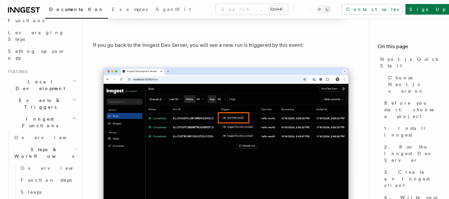 The width and height of the screenshot is (449, 199). Describe the element at coordinates (42, 122) in the screenshot. I see `button: Inngest Functions` at that location.